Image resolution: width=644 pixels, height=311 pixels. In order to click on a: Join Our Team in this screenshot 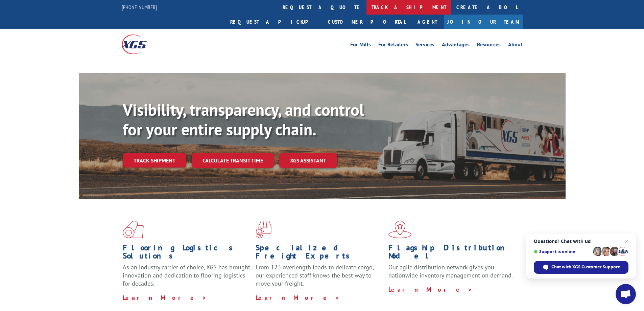, I will do `click(483, 22)`.